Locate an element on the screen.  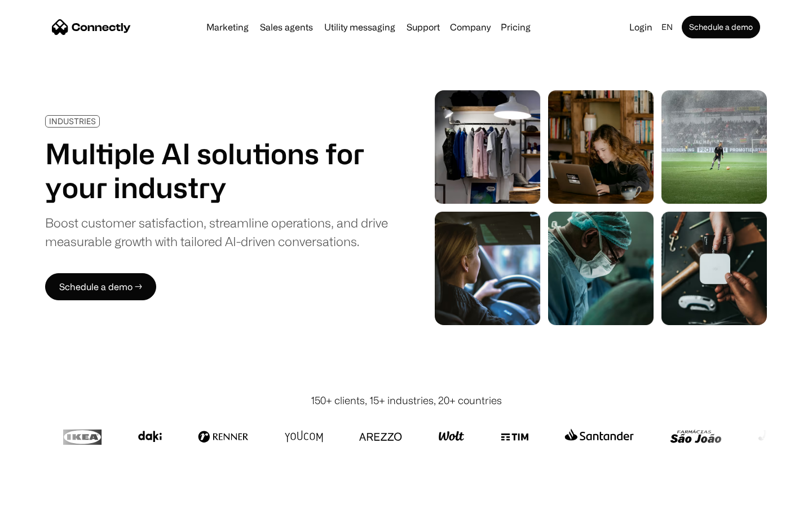
ul: Language list is located at coordinates (45, 496).